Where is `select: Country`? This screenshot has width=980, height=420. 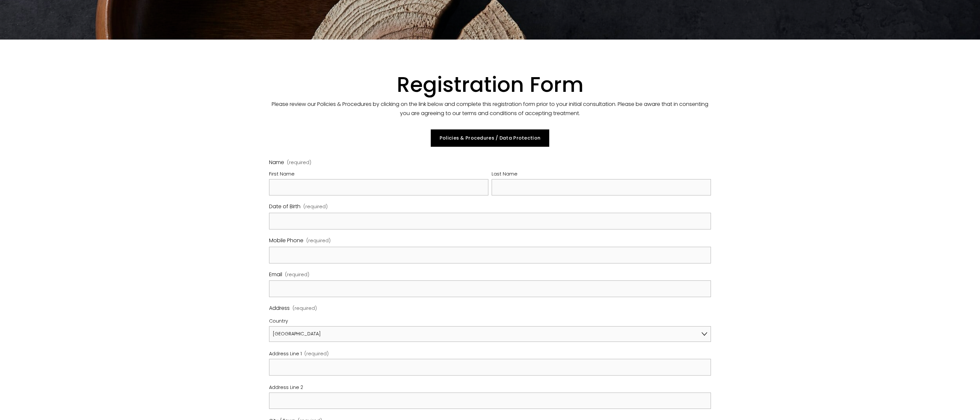 select: Country is located at coordinates (490, 334).